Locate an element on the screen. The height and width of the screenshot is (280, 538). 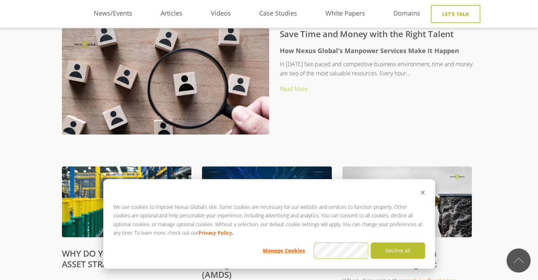
a: News/Events is located at coordinates (113, 13).